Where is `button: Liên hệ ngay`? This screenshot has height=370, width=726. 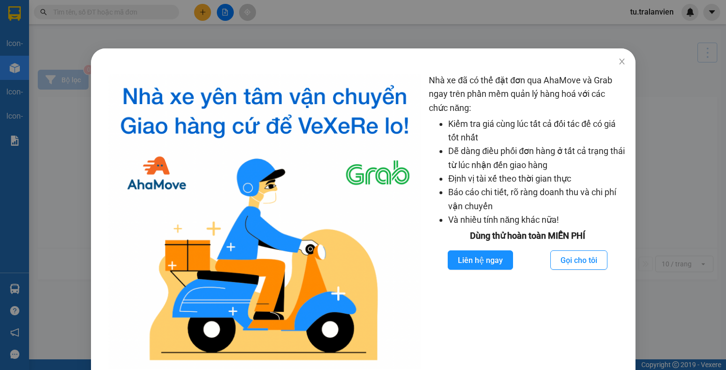
button: Liên hệ ngay is located at coordinates (480, 260).